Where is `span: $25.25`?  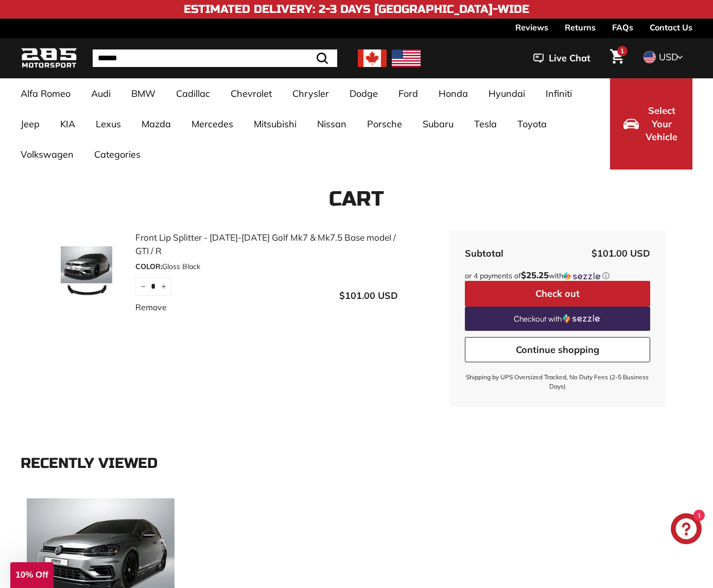
span: $25.25 is located at coordinates (535, 275).